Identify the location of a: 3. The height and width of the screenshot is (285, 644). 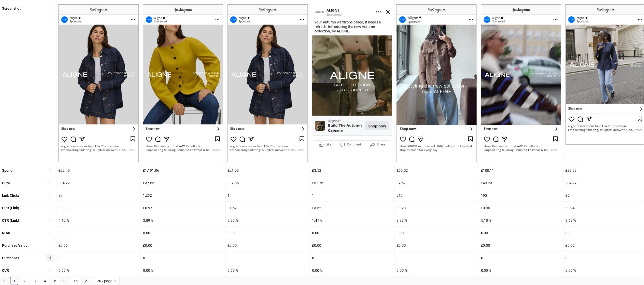
(35, 281).